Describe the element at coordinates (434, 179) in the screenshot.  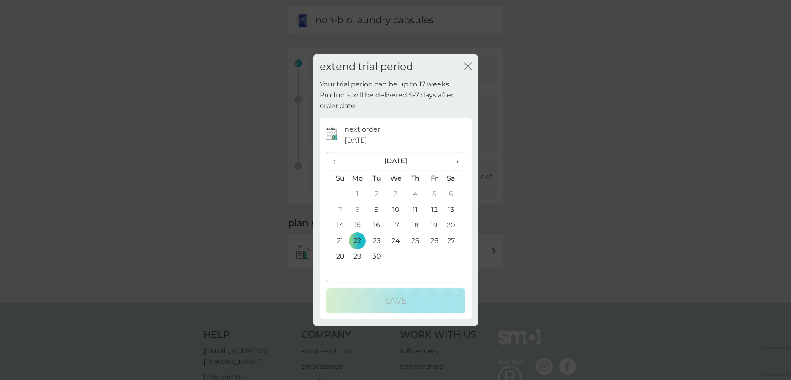
I see `th: Fr` at that location.